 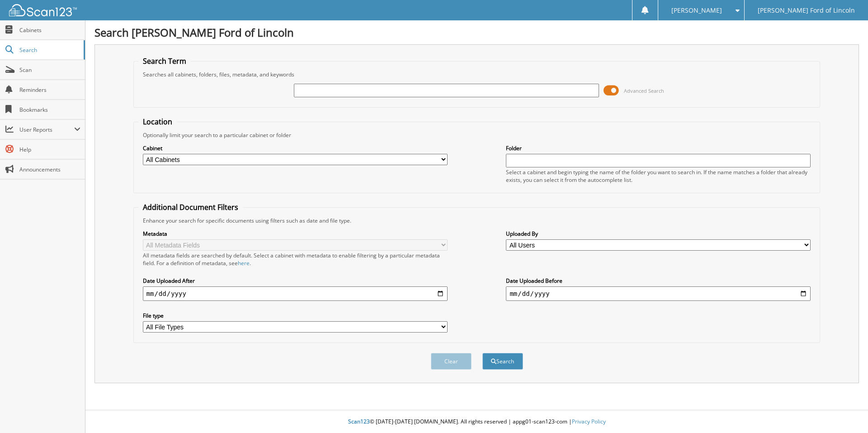 What do you see at coordinates (846, 411) in the screenshot?
I see `div: Chat Widget` at bounding box center [846, 411].